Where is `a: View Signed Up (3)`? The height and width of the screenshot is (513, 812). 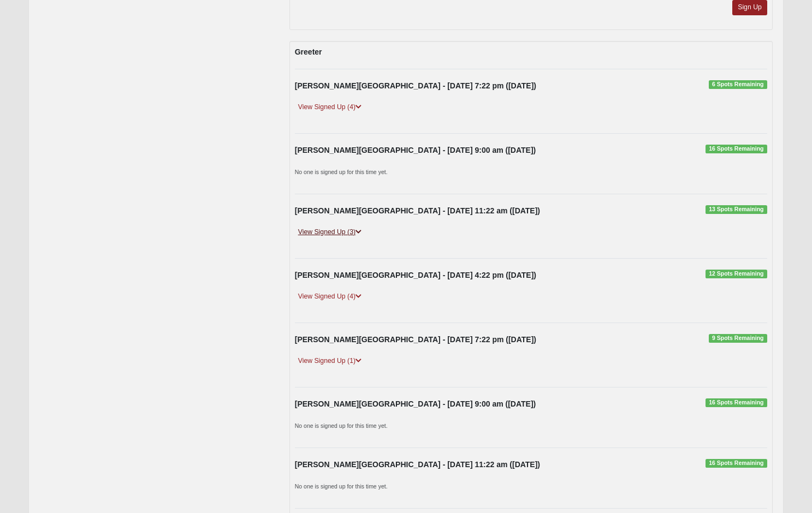 a: View Signed Up (3) is located at coordinates (330, 232).